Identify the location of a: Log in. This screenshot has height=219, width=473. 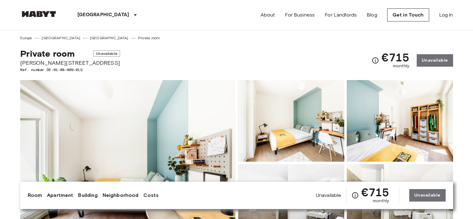
(446, 15).